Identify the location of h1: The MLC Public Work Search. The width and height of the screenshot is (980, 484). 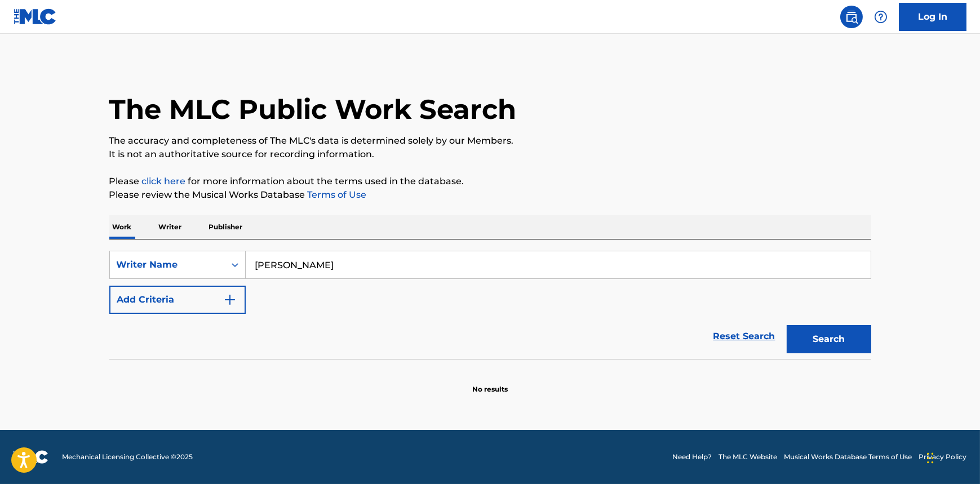
(313, 110).